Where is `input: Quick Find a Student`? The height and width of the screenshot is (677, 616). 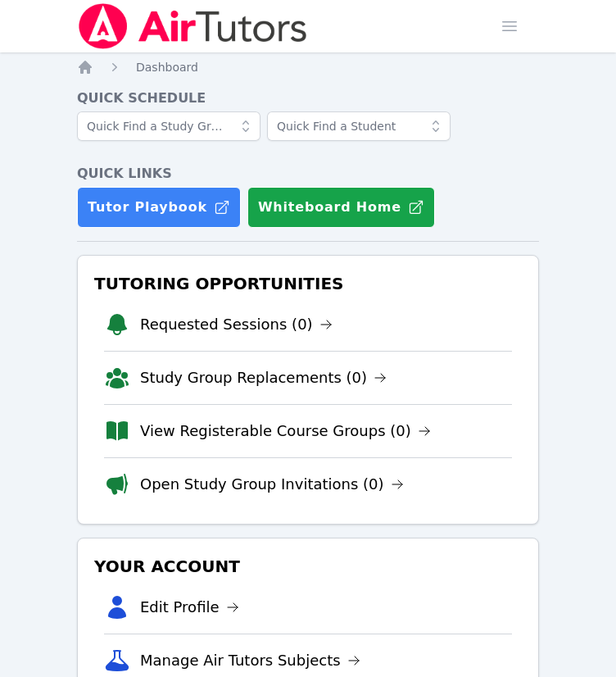
input: Quick Find a Student is located at coordinates (359, 127).